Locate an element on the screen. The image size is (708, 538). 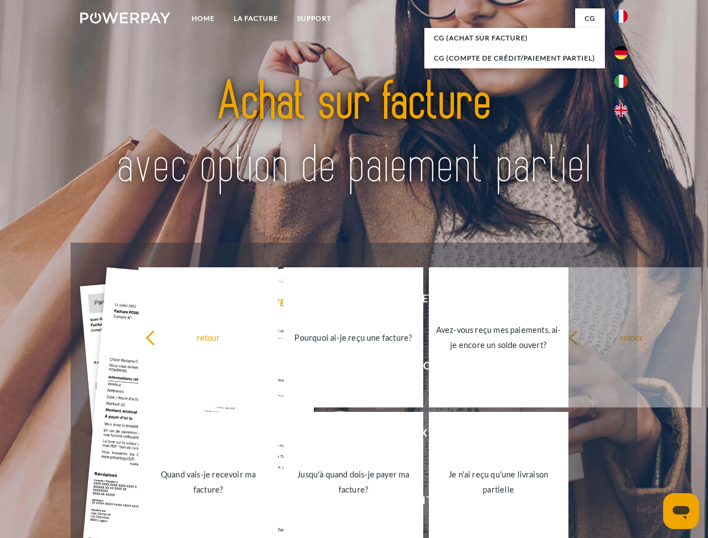
div: Je n'ai reçu qu'une livraison partielle is located at coordinates (498, 482).